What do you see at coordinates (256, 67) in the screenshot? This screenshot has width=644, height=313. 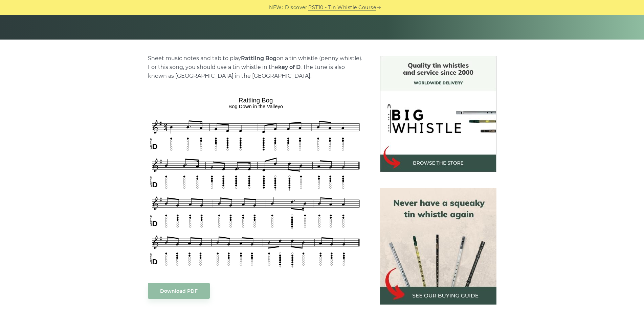 I see `p: Sheet music notes and tab to play on a tin whistle (penny whistle). For this song, you should use...` at bounding box center [256, 67].